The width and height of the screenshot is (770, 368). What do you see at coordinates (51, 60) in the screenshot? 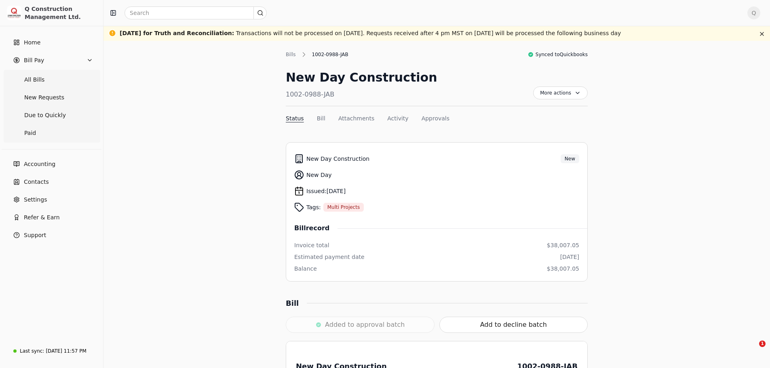
I see `button: Bill Pay` at bounding box center [51, 60].